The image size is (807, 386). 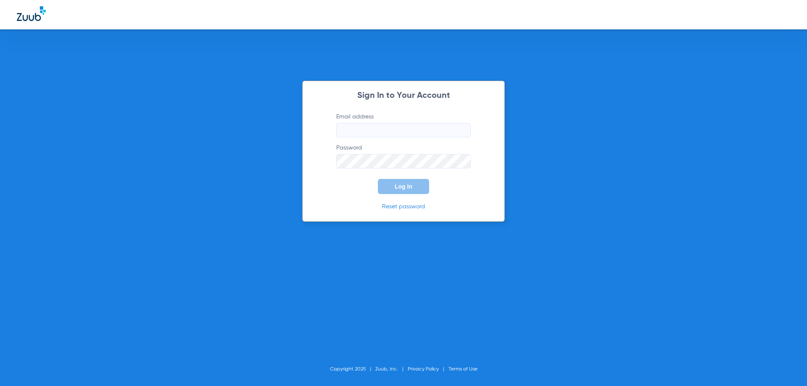 I want to click on img: Zuub Logo, so click(x=31, y=13).